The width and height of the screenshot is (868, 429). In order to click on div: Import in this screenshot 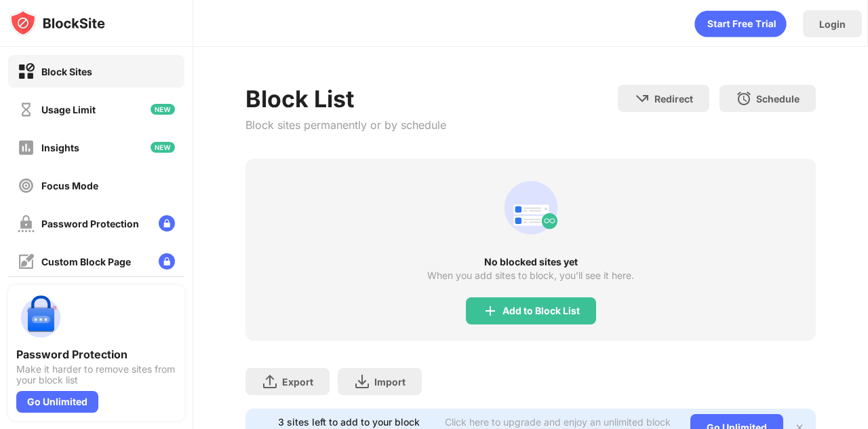, I will do `click(390, 381)`.